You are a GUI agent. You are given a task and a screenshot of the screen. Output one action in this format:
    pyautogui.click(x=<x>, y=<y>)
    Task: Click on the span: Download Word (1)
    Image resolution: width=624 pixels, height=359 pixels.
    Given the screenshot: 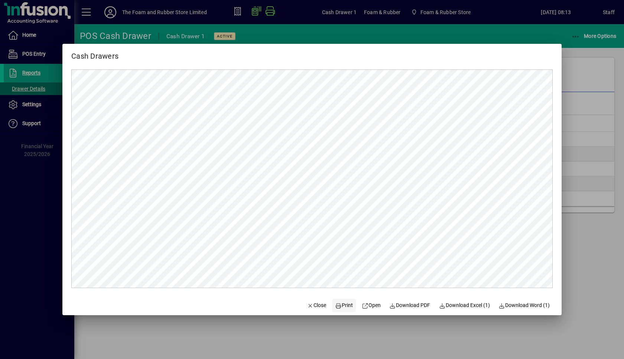 What is the action you would take?
    pyautogui.click(x=524, y=305)
    